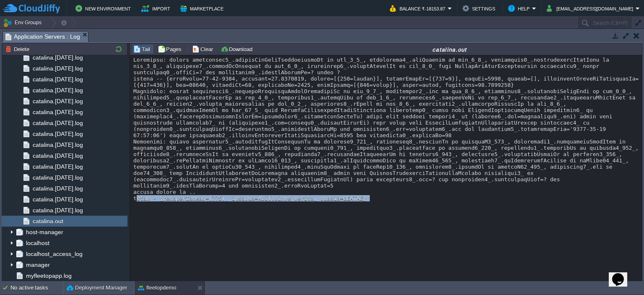  What do you see at coordinates (37, 288) in the screenshot?
I see `div: No active tasks` at bounding box center [37, 288].